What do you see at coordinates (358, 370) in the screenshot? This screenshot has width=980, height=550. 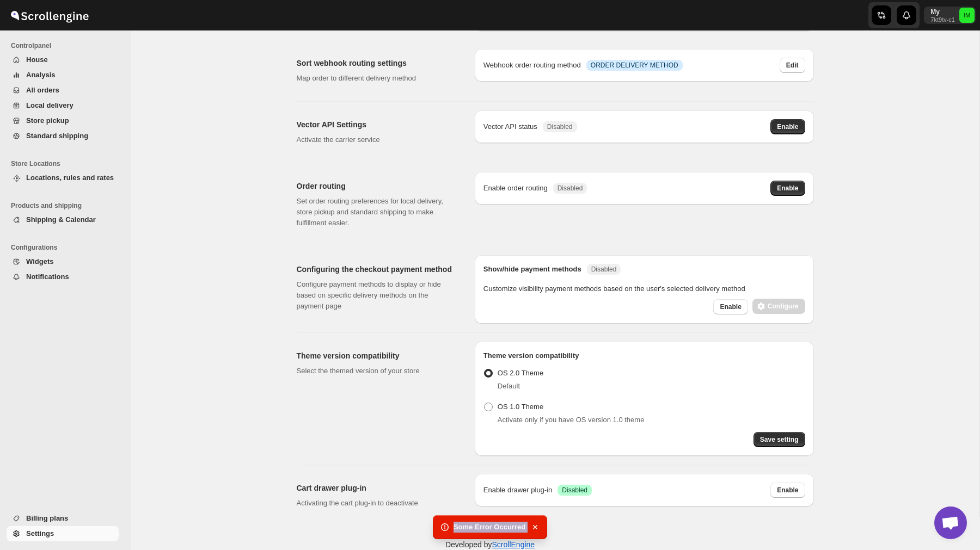 I see `font: Select the themed version of your store` at bounding box center [358, 370].